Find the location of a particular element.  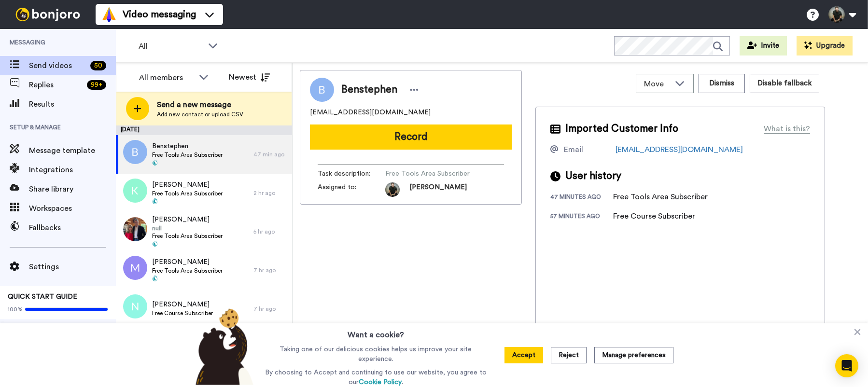

div: 50 is located at coordinates (98, 66).